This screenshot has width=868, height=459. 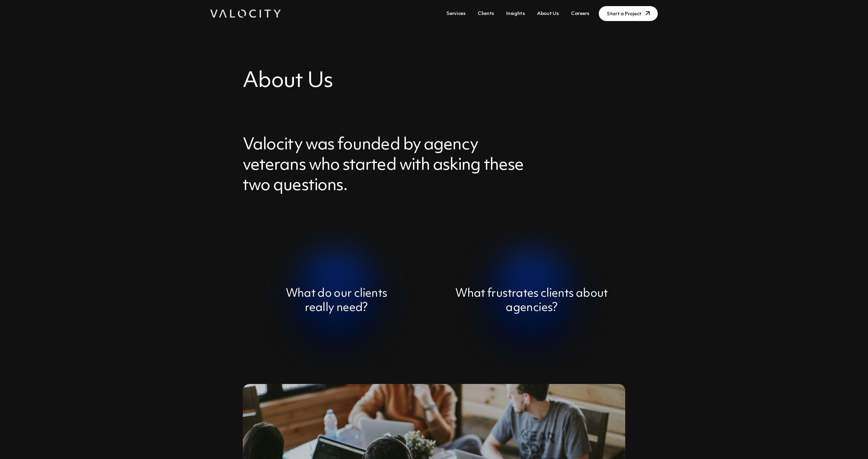 What do you see at coordinates (532, 301) in the screenshot?
I see `h4: What frustrates clients about agencies?` at bounding box center [532, 301].